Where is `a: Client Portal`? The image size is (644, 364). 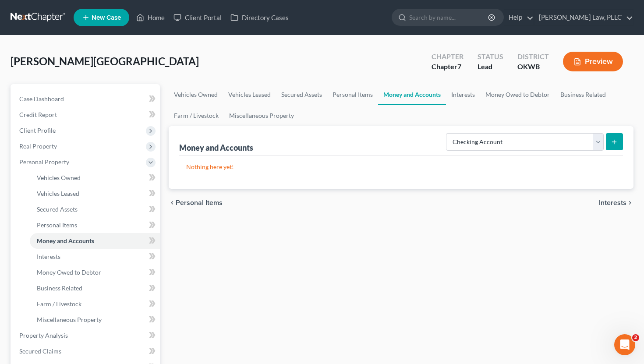 a: Client Portal is located at coordinates (198, 18).